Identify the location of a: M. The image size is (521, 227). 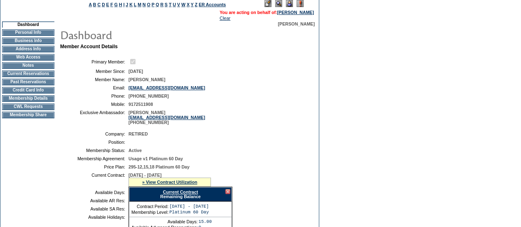
(139, 5).